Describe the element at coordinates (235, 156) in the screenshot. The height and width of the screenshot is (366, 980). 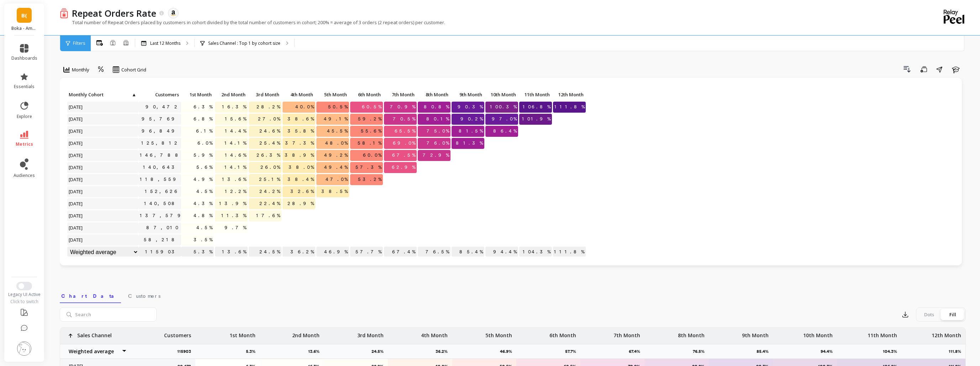
I see `span: 14.6%` at that location.